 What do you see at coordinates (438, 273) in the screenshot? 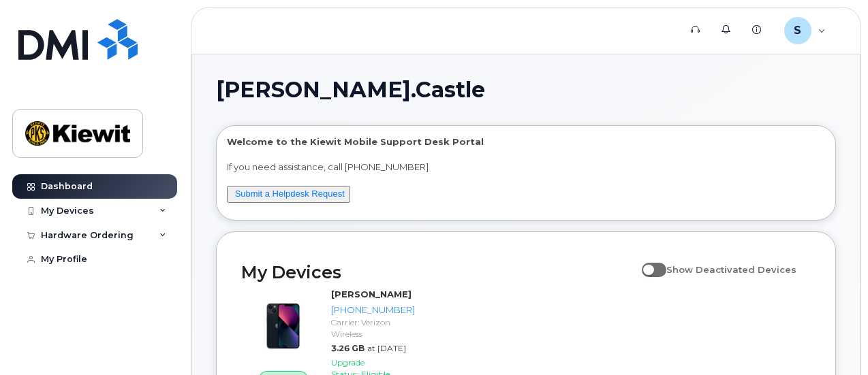
I see `h2: My Devices` at bounding box center [438, 273].